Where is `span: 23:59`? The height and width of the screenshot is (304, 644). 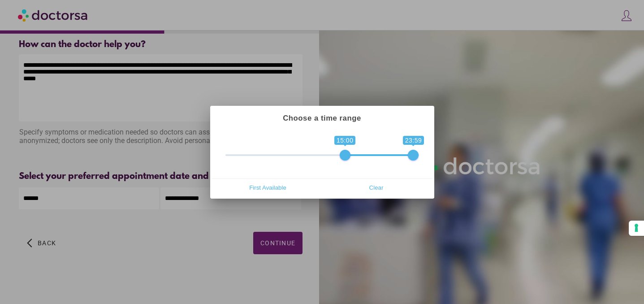 span: 23:59 is located at coordinates (414, 140).